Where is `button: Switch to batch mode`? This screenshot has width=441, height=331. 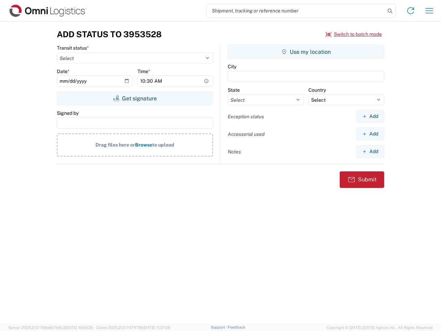 button: Switch to batch mode is located at coordinates (353, 34).